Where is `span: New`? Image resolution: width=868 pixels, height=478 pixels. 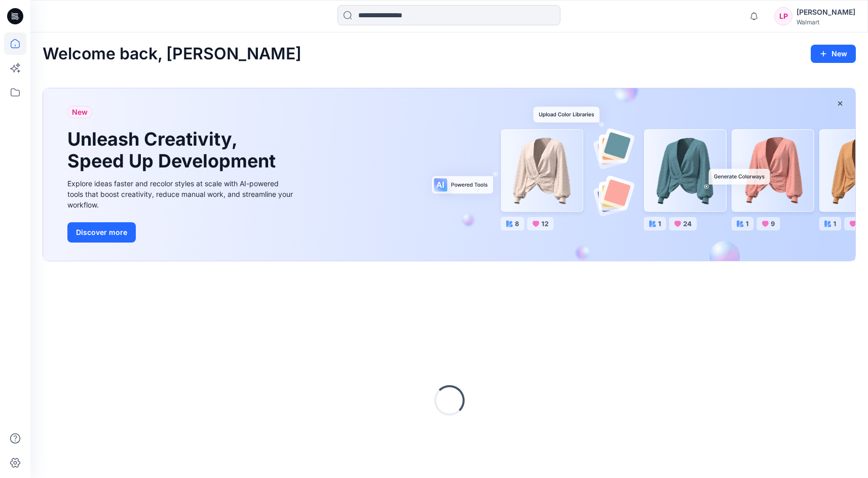 span: New is located at coordinates (79, 112).